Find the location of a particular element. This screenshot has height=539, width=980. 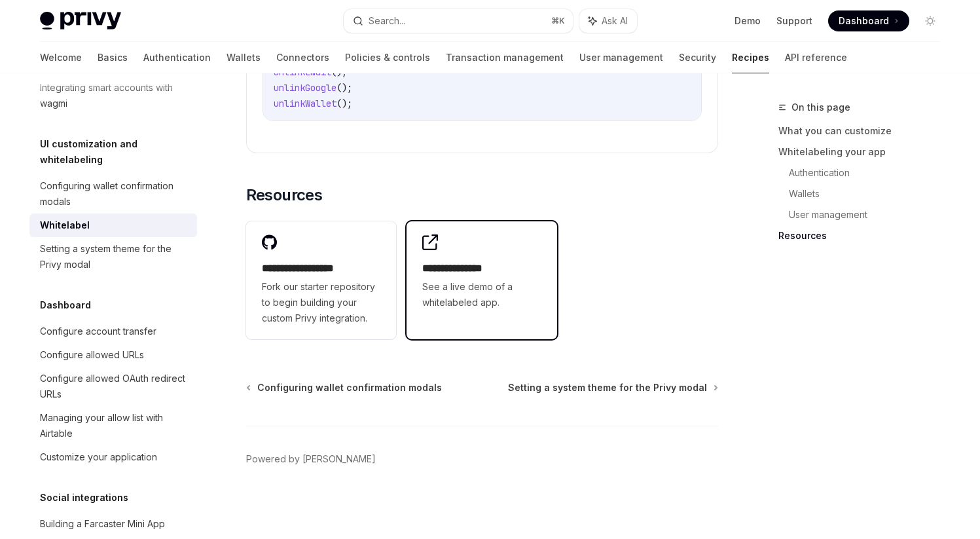

a: Integrating smart accounts with wagmi is located at coordinates (114, 96).